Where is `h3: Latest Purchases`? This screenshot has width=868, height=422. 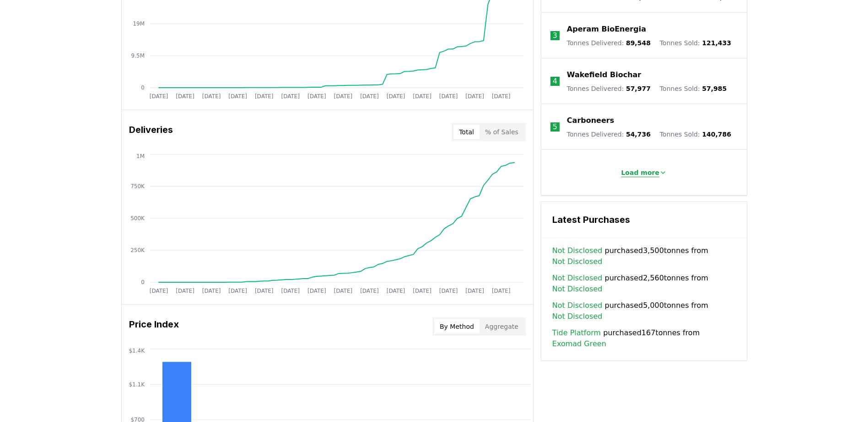 h3: Latest Purchases is located at coordinates (644, 220).